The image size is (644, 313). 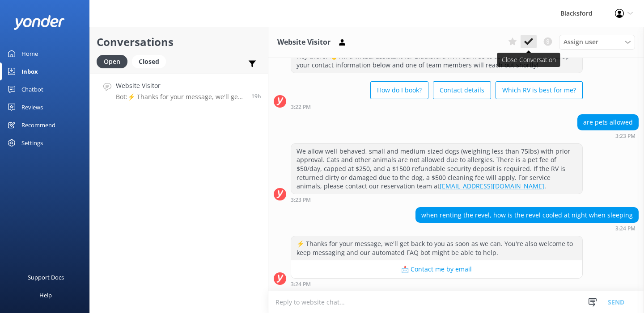 I want to click on button: How do I book?, so click(x=399, y=90).